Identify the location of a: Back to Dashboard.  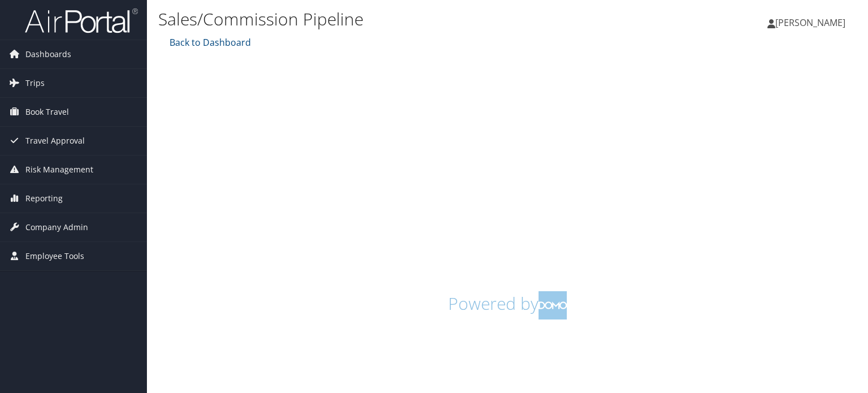
(209, 42).